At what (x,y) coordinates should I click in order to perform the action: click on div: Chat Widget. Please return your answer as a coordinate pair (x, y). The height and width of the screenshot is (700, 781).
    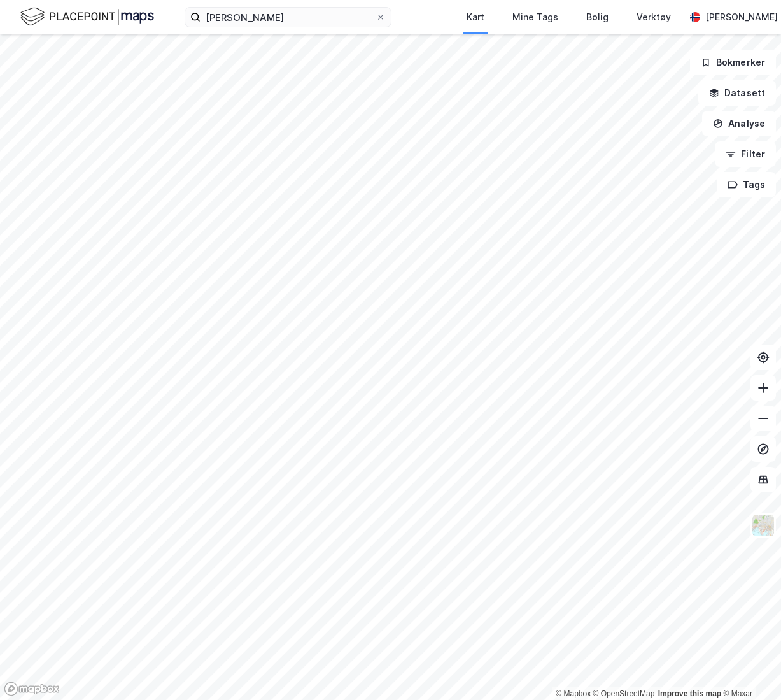
    Looking at the image, I should click on (749, 669).